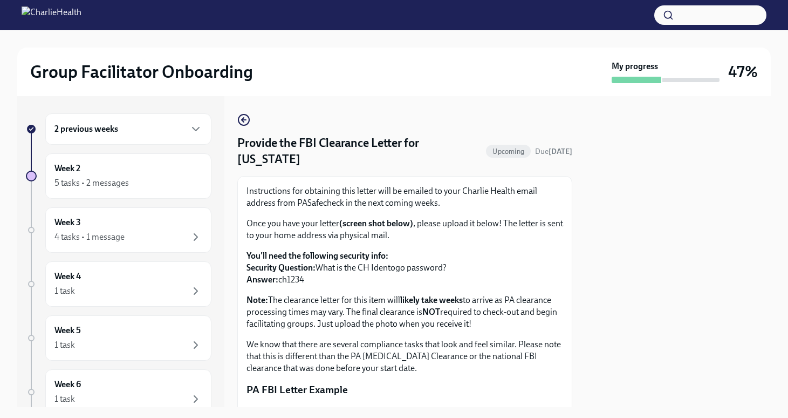 This screenshot has width=788, height=418. Describe the element at coordinates (119, 392) in the screenshot. I see `a: Week 61 task` at that location.